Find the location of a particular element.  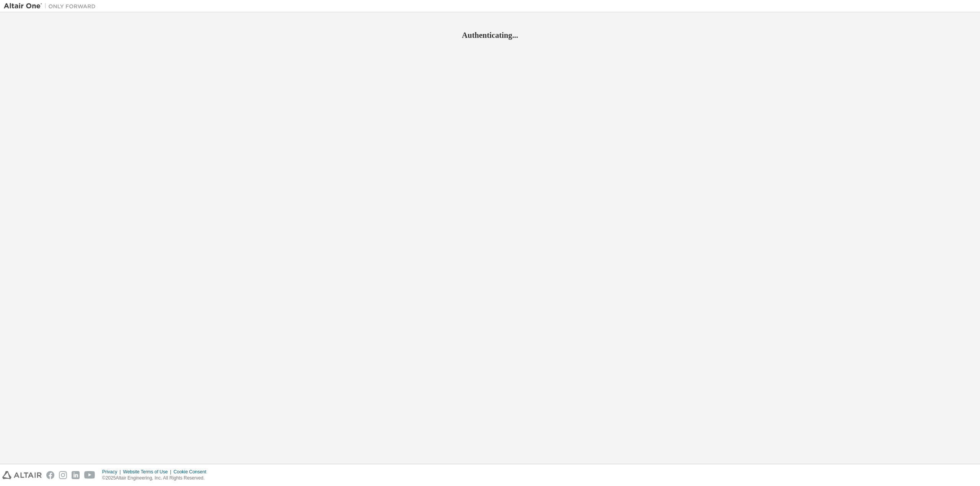

img: linkedin.svg is located at coordinates (75, 475).